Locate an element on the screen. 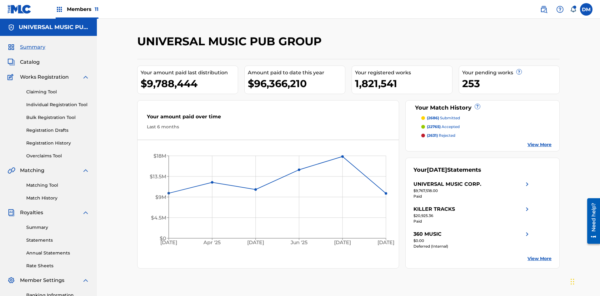  div: Need help? is located at coordinates (11, 22).